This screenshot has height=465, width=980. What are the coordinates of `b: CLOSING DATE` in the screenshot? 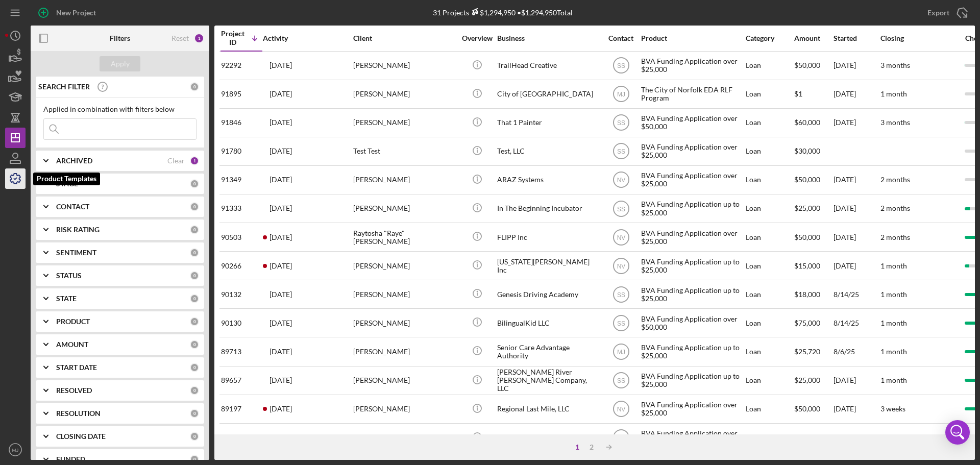 It's located at (80, 436).